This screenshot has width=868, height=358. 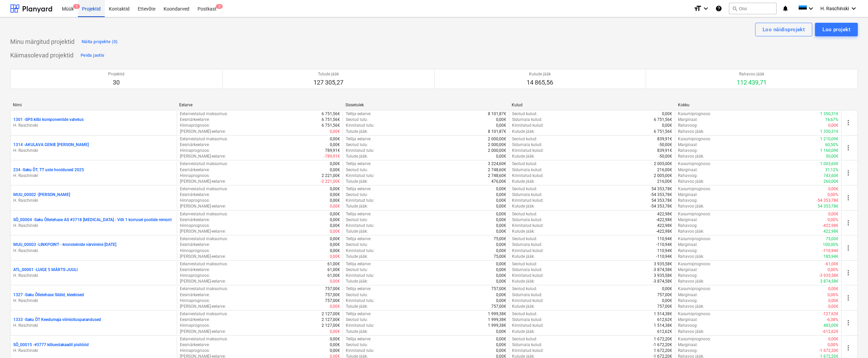 I want to click on p: 54 353,78€, so click(x=662, y=189).